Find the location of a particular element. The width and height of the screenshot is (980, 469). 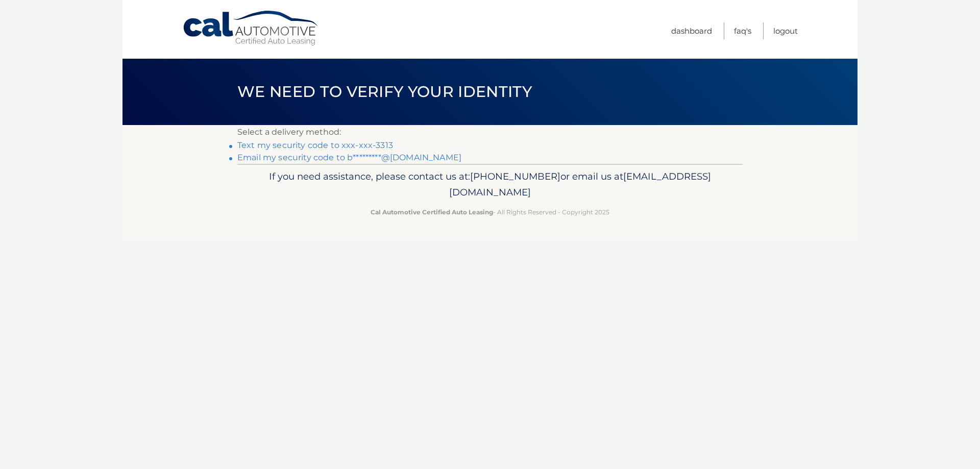

a: Logout is located at coordinates (786, 31).